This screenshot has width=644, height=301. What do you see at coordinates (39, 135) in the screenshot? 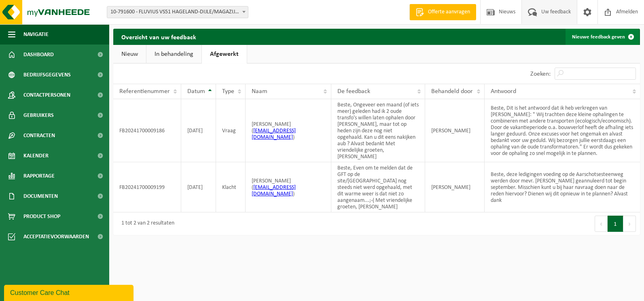
I see `span: Contracten` at bounding box center [39, 135].